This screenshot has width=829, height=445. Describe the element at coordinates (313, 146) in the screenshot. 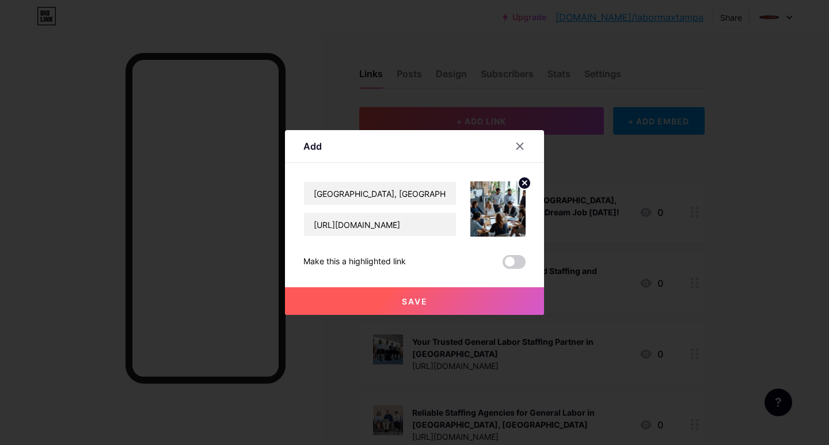

I see `div: Add` at that location.